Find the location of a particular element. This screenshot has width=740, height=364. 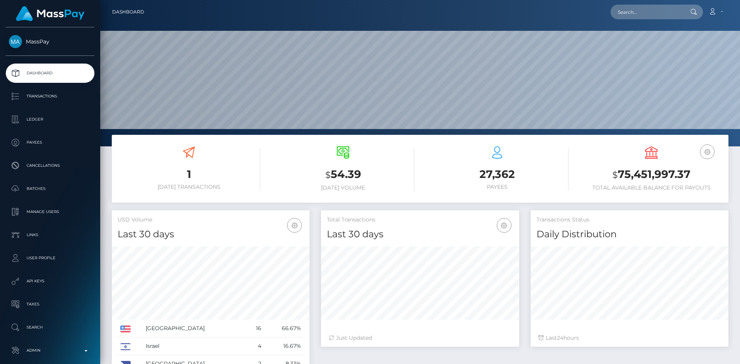

img: MassPay is located at coordinates (15, 42).